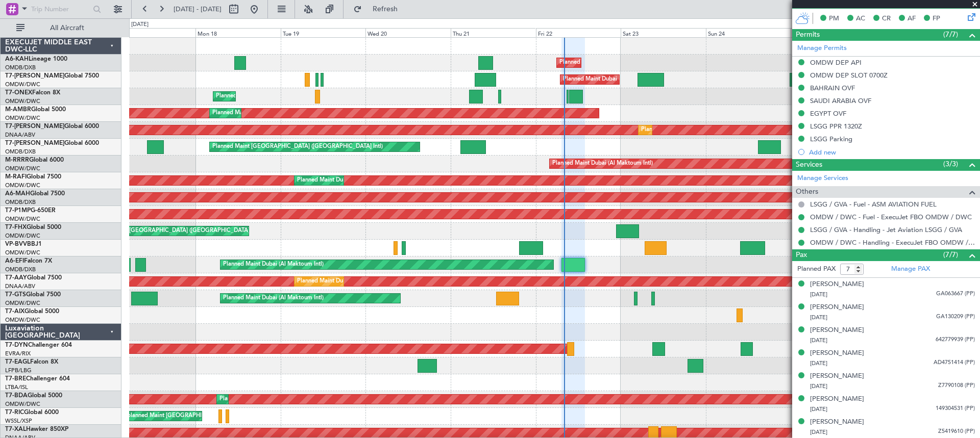  Describe the element at coordinates (20, 202) in the screenshot. I see `a: OMDB/DXB` at that location.